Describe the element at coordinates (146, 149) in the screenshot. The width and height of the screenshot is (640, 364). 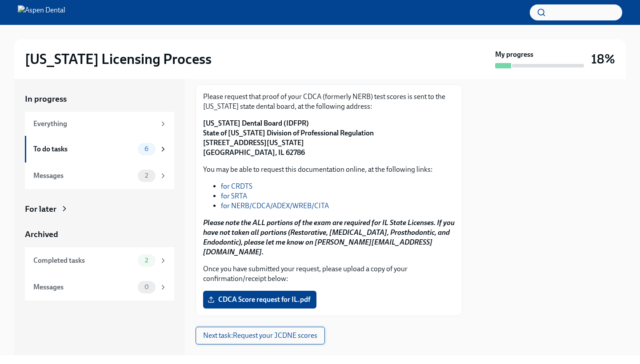
I see `span: 6` at that location.